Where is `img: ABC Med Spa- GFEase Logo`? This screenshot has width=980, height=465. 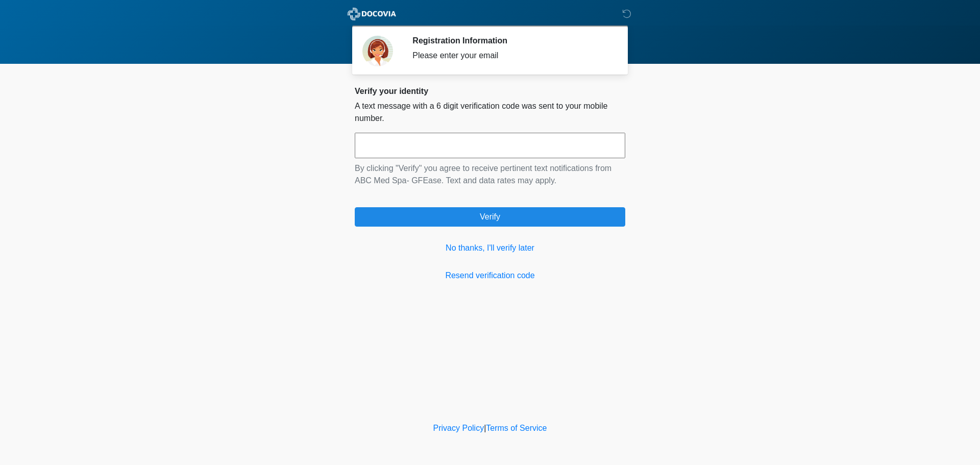 img: ABC Med Spa- GFEase Logo is located at coordinates (372, 14).